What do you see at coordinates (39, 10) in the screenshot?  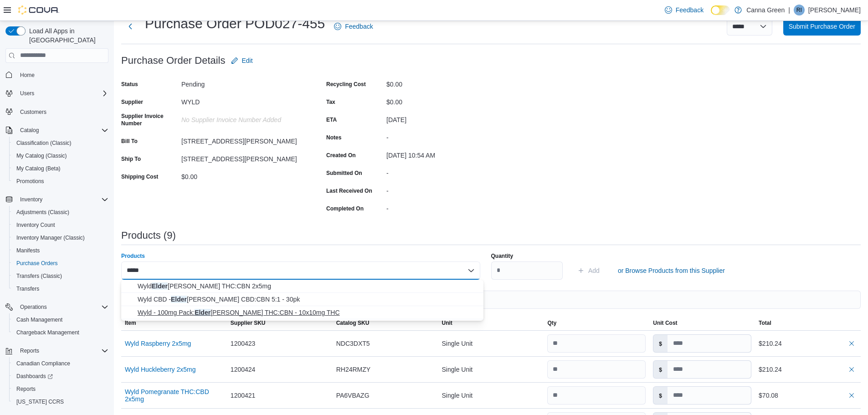 I see `img: Cova` at bounding box center [39, 10].